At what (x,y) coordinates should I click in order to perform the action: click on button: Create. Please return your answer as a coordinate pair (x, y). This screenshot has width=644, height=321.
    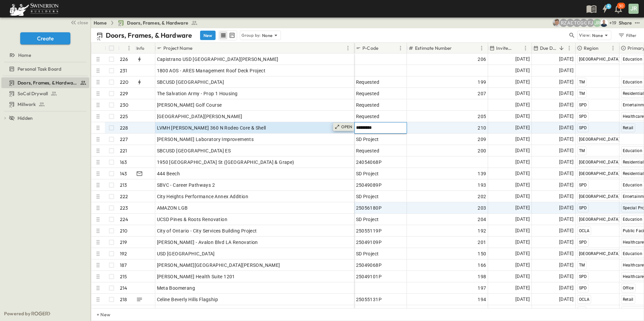
    Looking at the image, I should click on (45, 38).